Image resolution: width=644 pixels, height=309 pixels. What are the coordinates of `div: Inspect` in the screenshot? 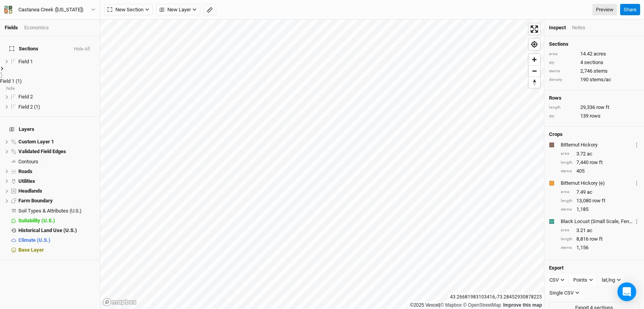 It's located at (557, 28).